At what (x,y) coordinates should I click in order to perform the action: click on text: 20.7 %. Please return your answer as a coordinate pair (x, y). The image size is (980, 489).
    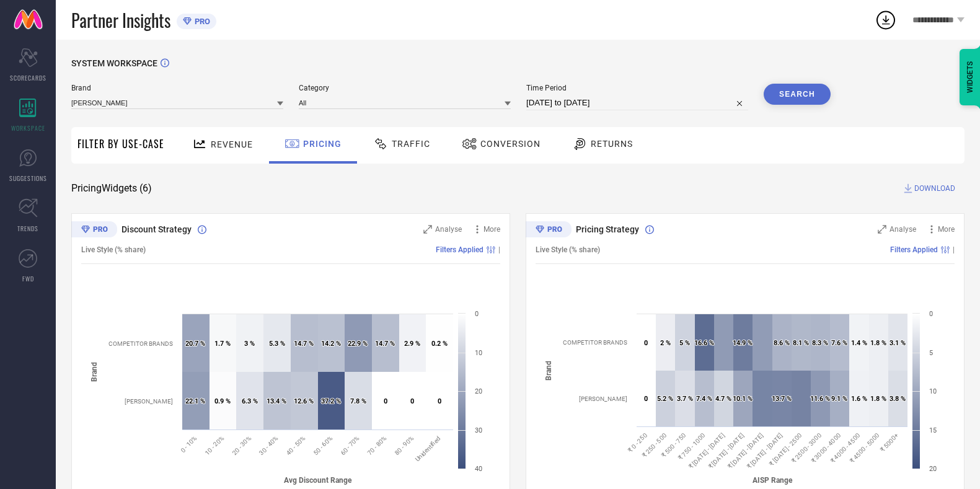
    Looking at the image, I should click on (195, 343).